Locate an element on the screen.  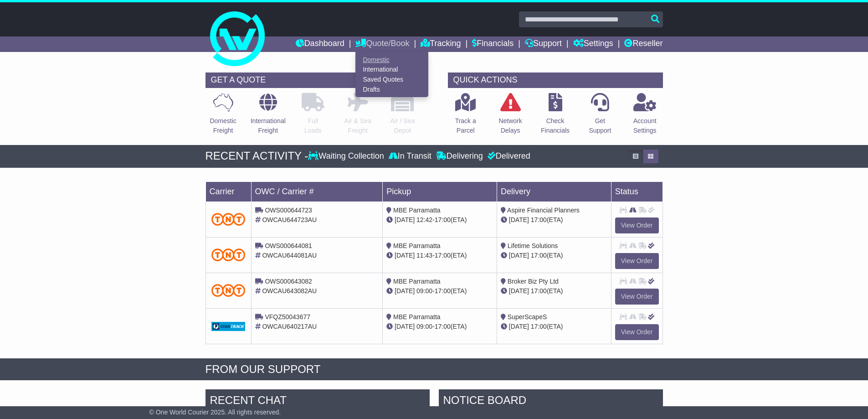
a: Drafts is located at coordinates (392, 90).